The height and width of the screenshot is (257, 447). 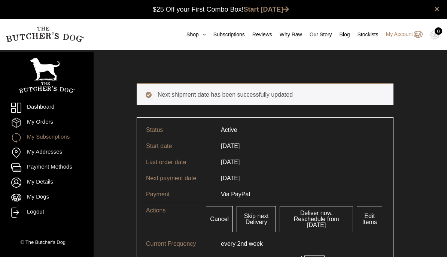 I want to click on td: Start date, so click(x=179, y=146).